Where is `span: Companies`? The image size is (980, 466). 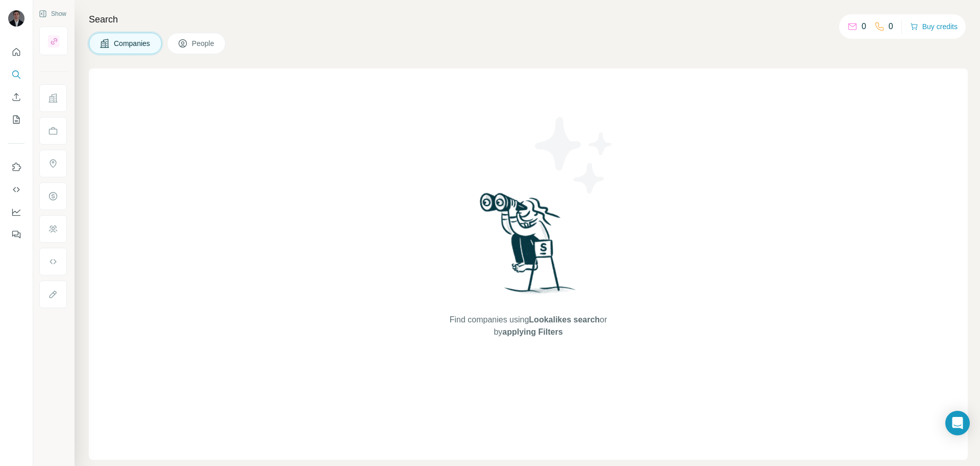
span: Companies is located at coordinates (132, 43).